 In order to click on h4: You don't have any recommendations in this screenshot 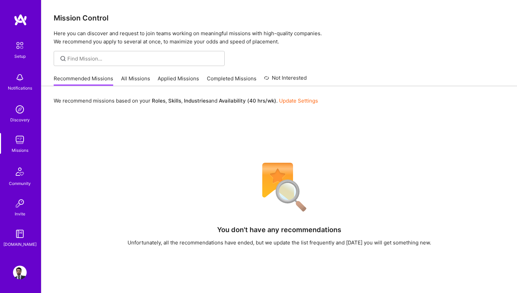, I will do `click(279, 230)`.